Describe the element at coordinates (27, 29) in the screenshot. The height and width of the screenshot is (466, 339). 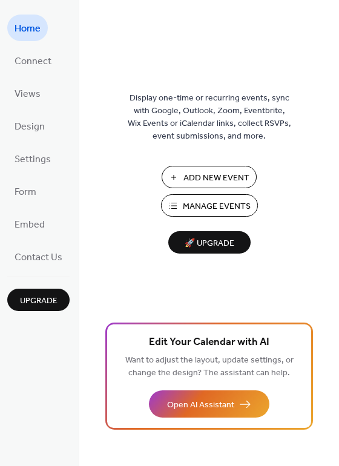
I see `span: Home` at that location.